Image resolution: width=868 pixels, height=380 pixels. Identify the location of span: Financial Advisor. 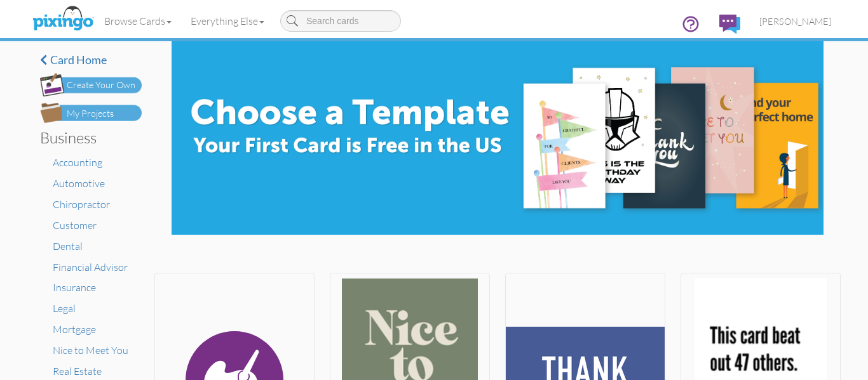
(90, 268).